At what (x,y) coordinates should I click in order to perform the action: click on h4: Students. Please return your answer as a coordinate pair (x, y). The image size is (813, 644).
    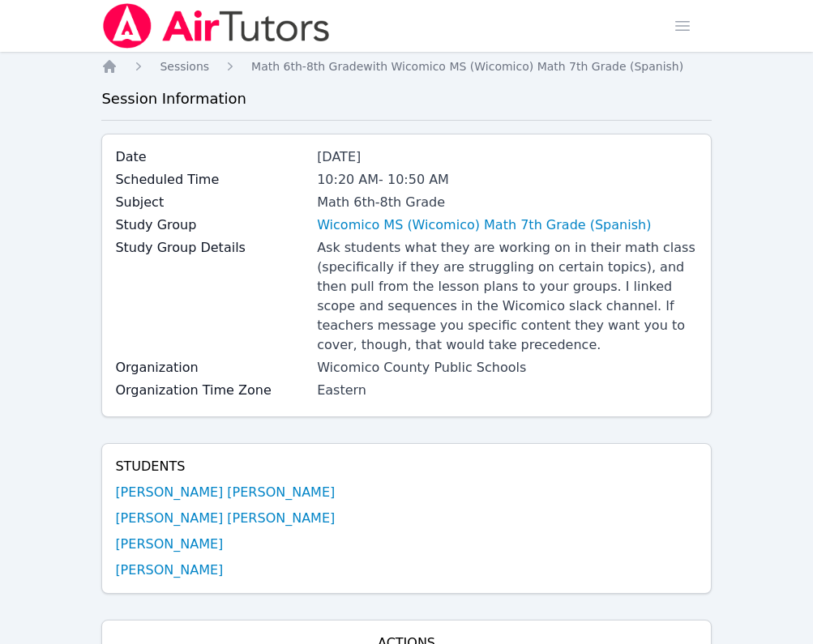
    Looking at the image, I should click on (406, 467).